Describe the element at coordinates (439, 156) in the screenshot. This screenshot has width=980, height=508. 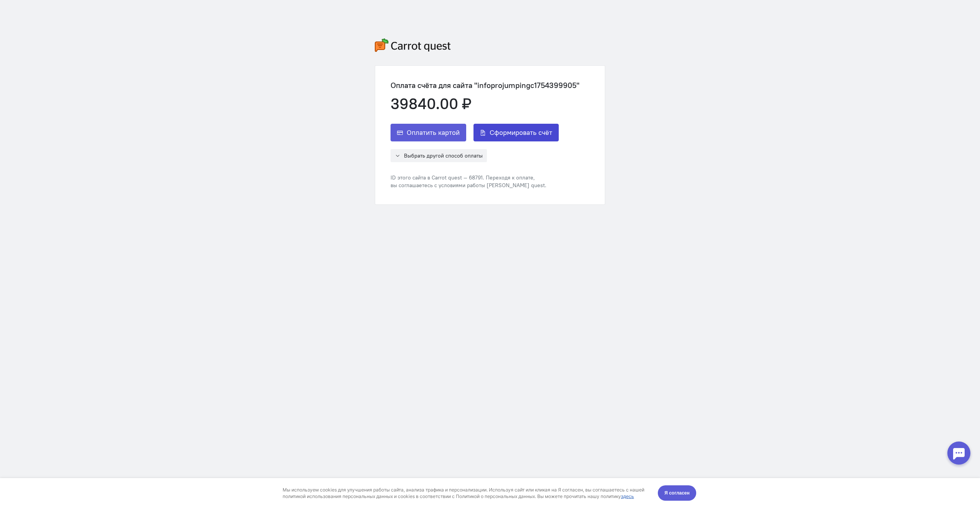
I see `button: Выбрать другой способ оплаты` at that location.